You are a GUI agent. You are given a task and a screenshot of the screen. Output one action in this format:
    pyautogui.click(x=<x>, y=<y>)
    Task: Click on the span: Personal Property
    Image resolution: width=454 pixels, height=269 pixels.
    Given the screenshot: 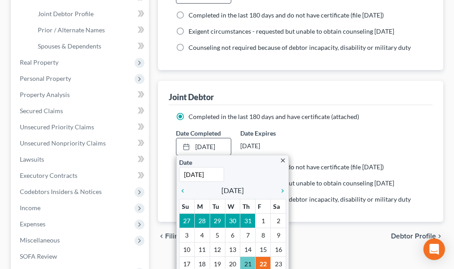 What is the action you would take?
    pyautogui.click(x=45, y=78)
    